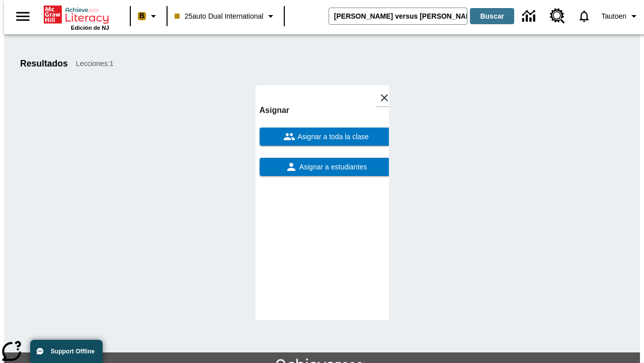 Image resolution: width=644 pixels, height=363 pixels. I want to click on span: Asignar a toda la clase, so click(332, 137).